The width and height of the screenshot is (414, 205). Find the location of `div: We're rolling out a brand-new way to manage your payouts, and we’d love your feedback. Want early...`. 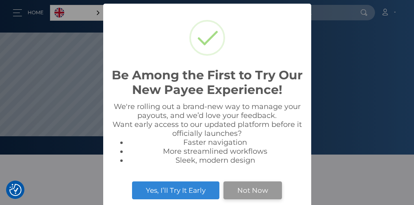

div: We're rolling out a brand-new way to manage your payouts, and we’d love your feedback. Want early... is located at coordinates (207, 133).